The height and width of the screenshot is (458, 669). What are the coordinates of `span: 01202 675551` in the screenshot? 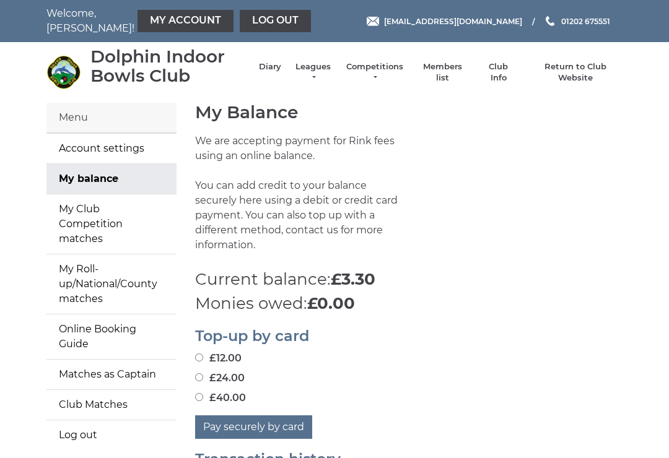 It's located at (585, 20).